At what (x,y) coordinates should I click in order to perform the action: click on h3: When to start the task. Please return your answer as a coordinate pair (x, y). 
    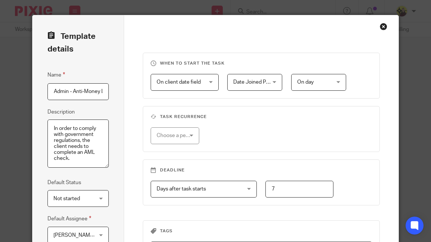
    Looking at the image, I should click on (261, 64).